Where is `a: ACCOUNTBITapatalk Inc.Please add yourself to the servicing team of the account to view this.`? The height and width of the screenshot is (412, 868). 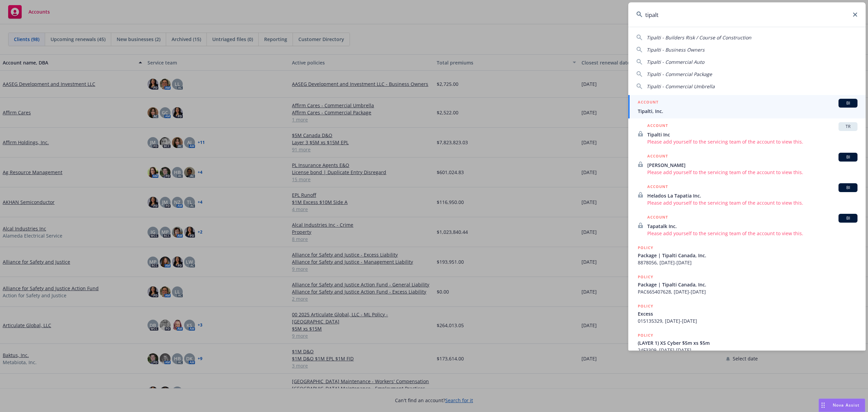
a: ACCOUNTBITapatalk Inc.Please add yourself to the servicing team of the account to view this. is located at coordinates (747, 226).